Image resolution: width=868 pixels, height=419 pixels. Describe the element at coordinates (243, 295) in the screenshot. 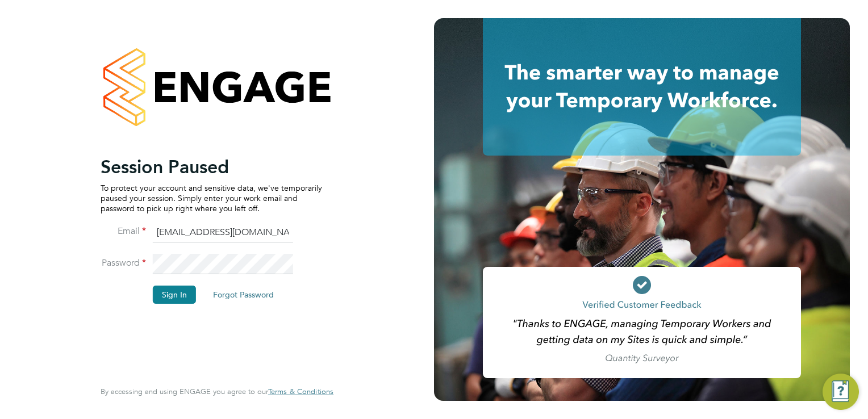

I see `button: Forgot Password` at that location.